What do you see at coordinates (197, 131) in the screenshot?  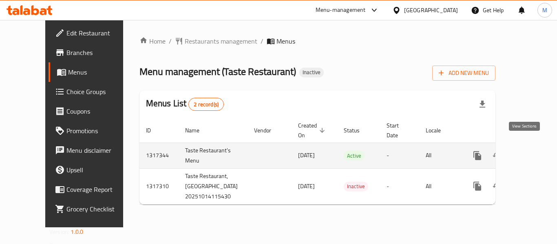 I see `span: Name` at bounding box center [197, 131].